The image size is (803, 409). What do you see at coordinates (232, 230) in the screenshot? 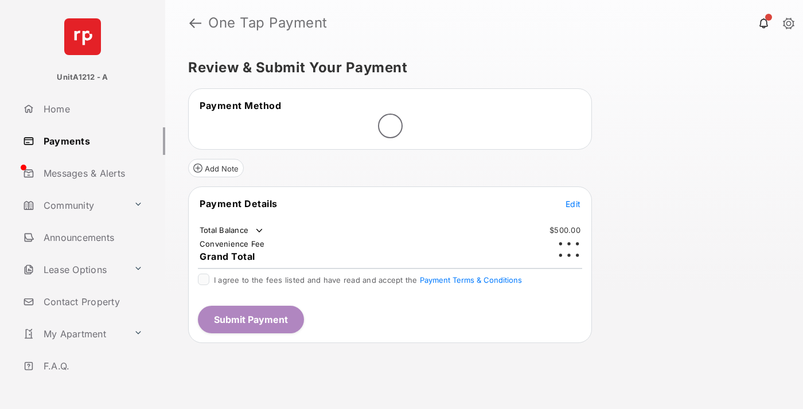
I see `td: Total Balance` at bounding box center [232, 230].